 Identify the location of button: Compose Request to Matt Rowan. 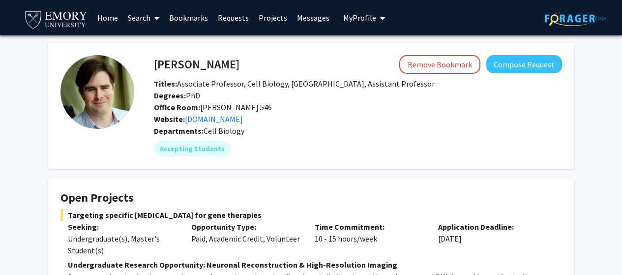
(524, 64).